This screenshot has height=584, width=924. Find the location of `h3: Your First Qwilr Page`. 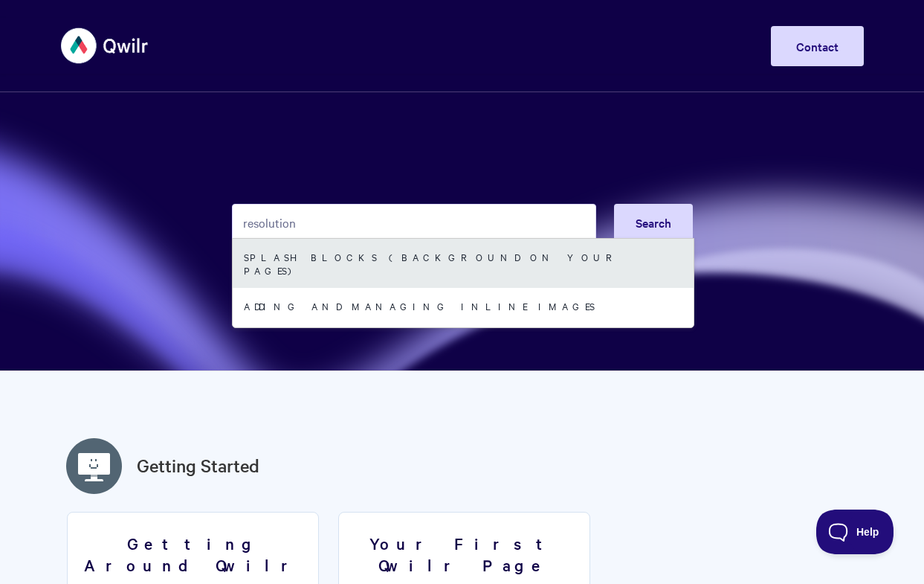

h3: Your First Qwilr Page is located at coordinates (464, 554).